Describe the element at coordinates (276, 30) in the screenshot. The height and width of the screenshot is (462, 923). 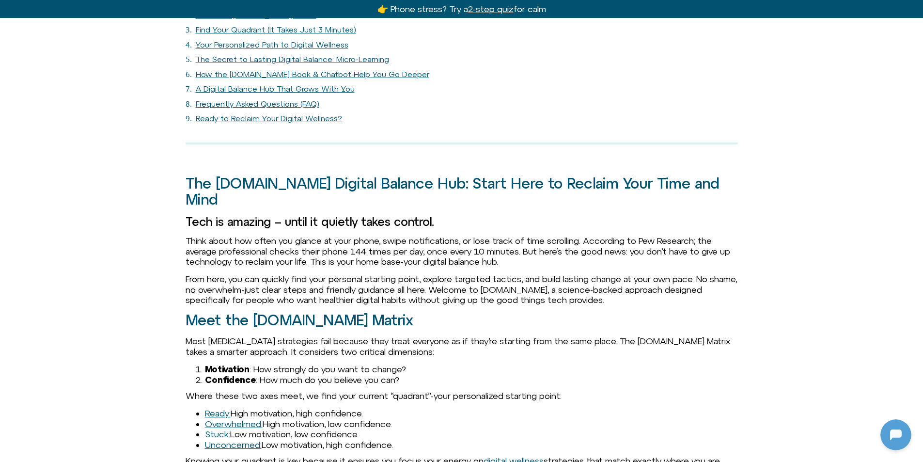
I see `a: Find Your Quadrant (It Takes Just 3 Minutes)` at that location.